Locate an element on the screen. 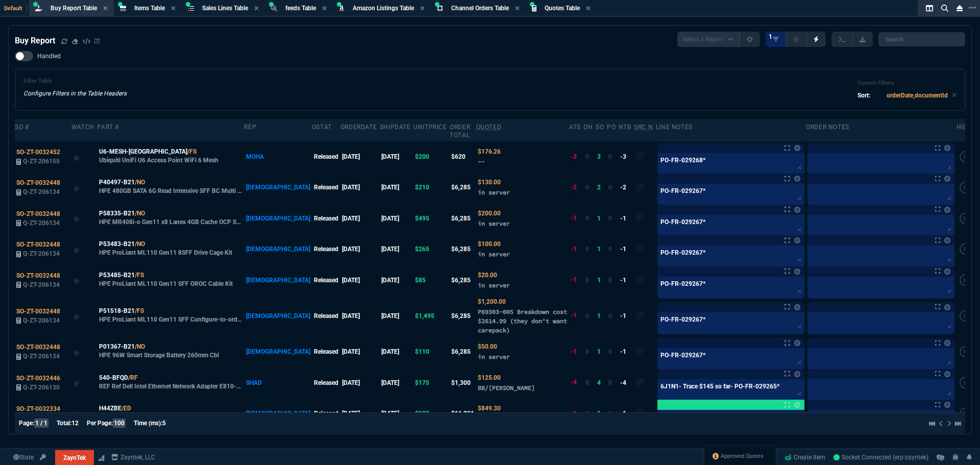 The image size is (980, 465). td: $11,291 is located at coordinates (463, 413).